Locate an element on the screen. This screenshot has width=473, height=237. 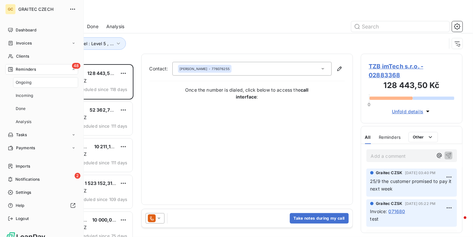
span: Notifications is located at coordinates (27, 179).